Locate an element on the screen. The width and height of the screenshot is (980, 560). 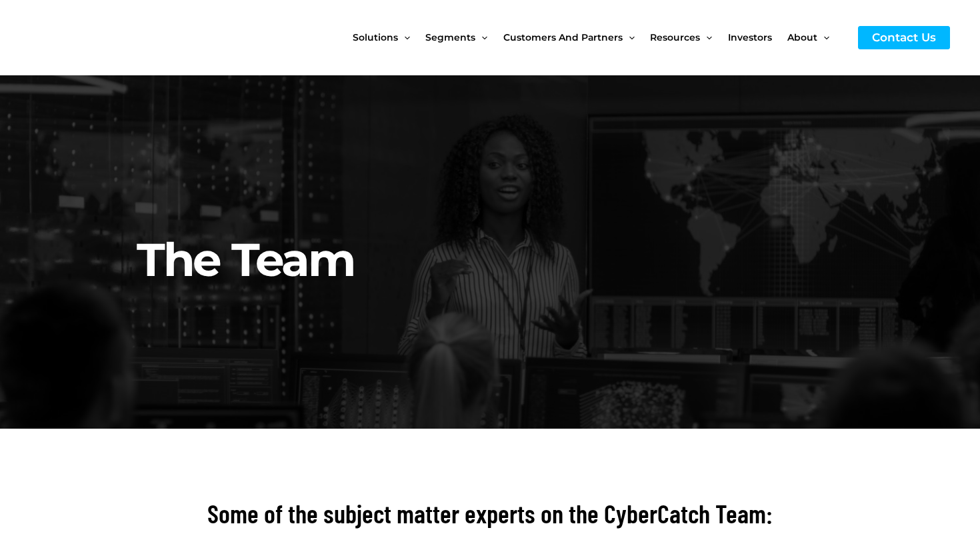
img: CyberCatch is located at coordinates (103, 37).